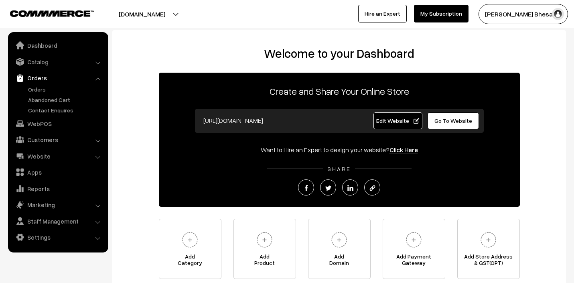  What do you see at coordinates (454, 120) in the screenshot?
I see `span: Go To Website` at bounding box center [454, 120].